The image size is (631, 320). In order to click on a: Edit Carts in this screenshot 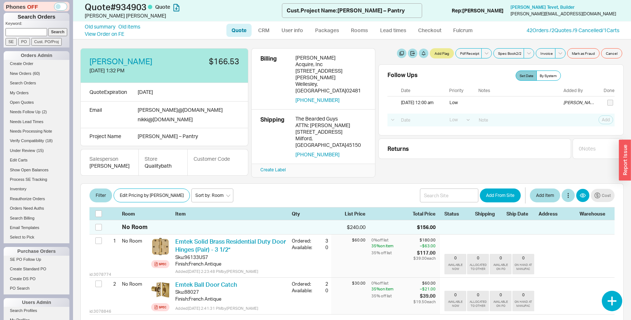, I will do `click(37, 160)`.